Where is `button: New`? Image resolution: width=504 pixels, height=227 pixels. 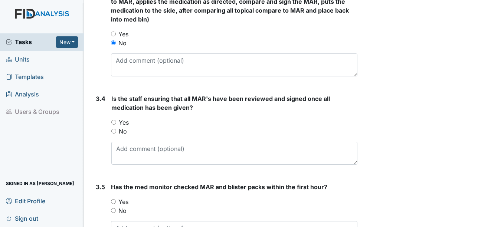
button: New is located at coordinates (67, 42).